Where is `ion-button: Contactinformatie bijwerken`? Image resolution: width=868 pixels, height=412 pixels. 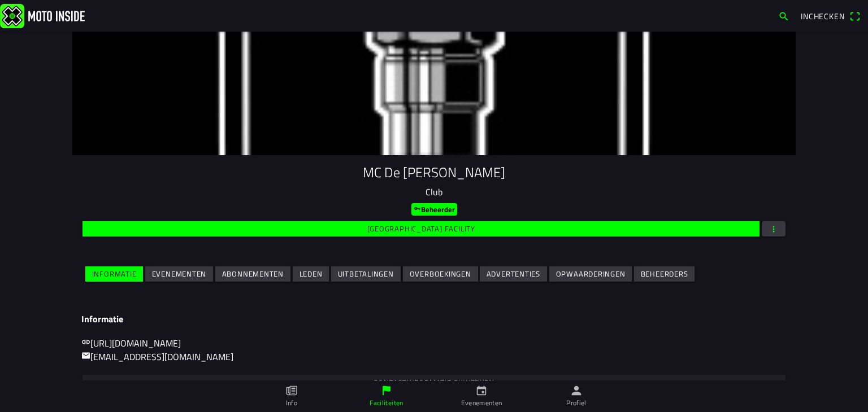
ion-button: Contactinformatie bijwerken is located at coordinates (434, 382).